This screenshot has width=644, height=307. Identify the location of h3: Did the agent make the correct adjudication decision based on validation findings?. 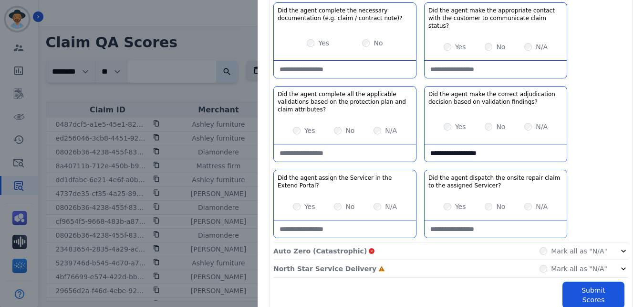
(495, 98).